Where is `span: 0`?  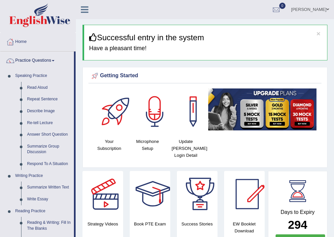 span: 0 is located at coordinates (283, 6).